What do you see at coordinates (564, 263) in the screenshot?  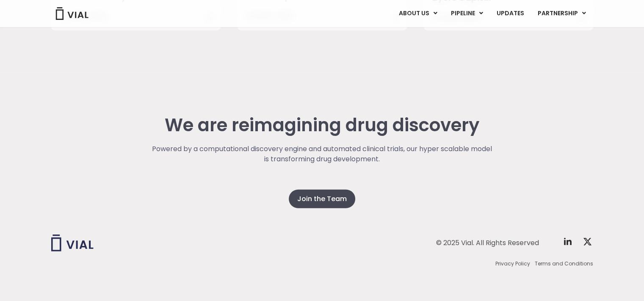 I see `span: Terms and Conditions` at bounding box center [564, 263].